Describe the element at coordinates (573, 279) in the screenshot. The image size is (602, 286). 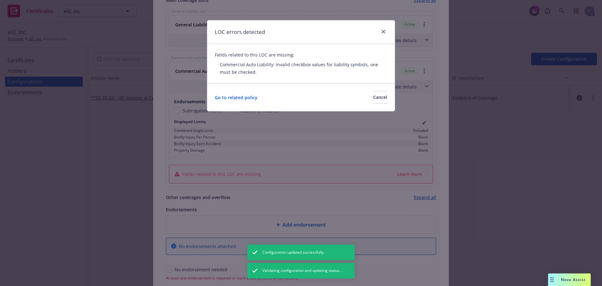
I see `span: Nova Assist` at that location.